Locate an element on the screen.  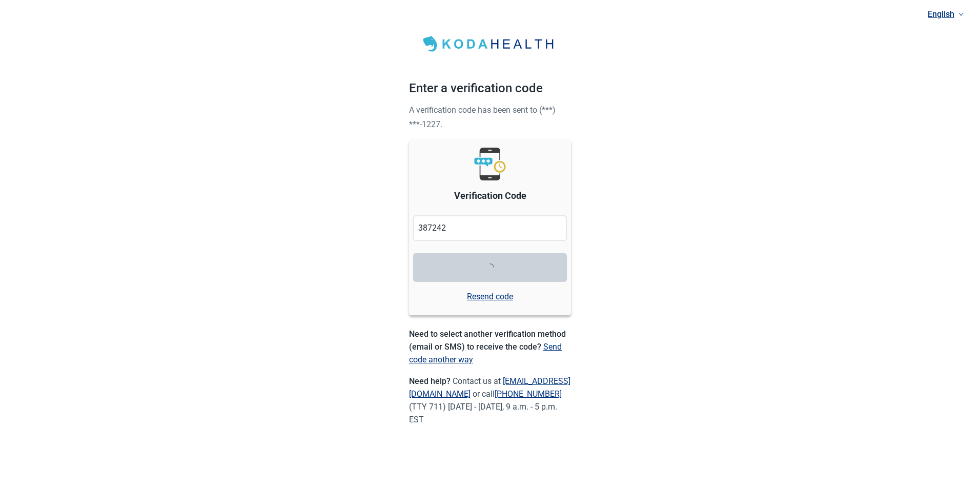
main: Main content is located at coordinates (490, 229).